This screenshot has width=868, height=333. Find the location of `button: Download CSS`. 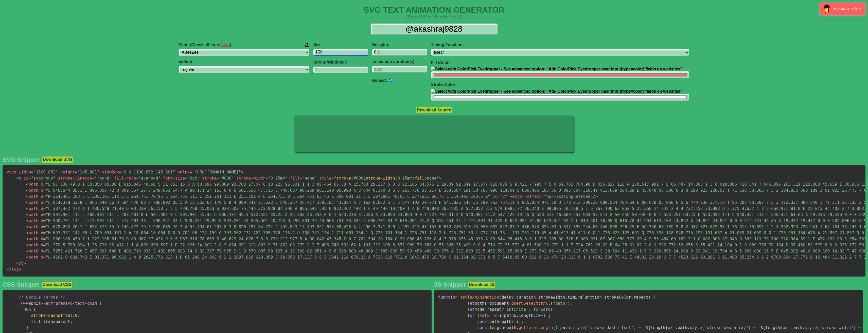

button: Download CSS is located at coordinates (57, 285).